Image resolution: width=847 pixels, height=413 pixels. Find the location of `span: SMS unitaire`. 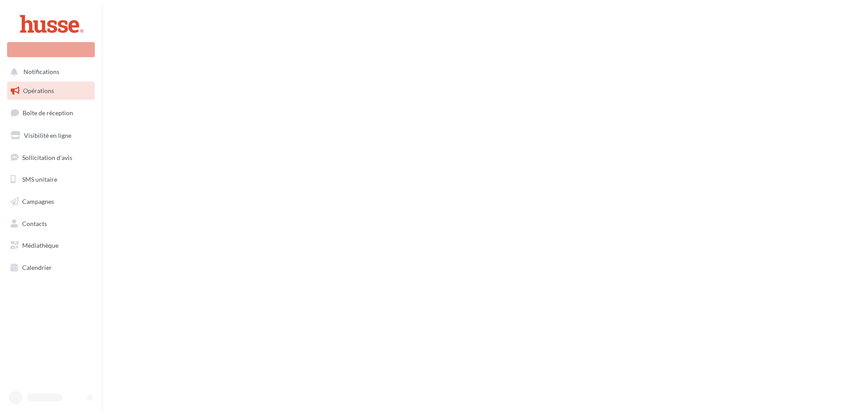

span: SMS unitaire is located at coordinates (39, 179).